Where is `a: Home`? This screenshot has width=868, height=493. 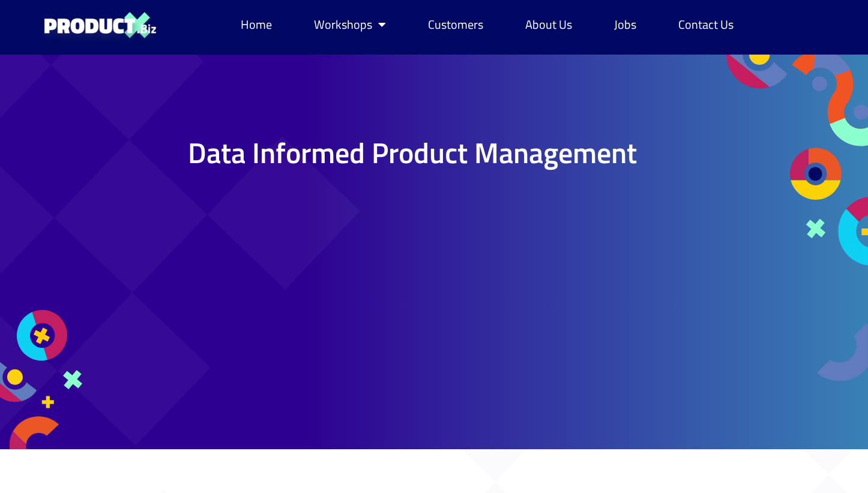 a: Home is located at coordinates (256, 25).